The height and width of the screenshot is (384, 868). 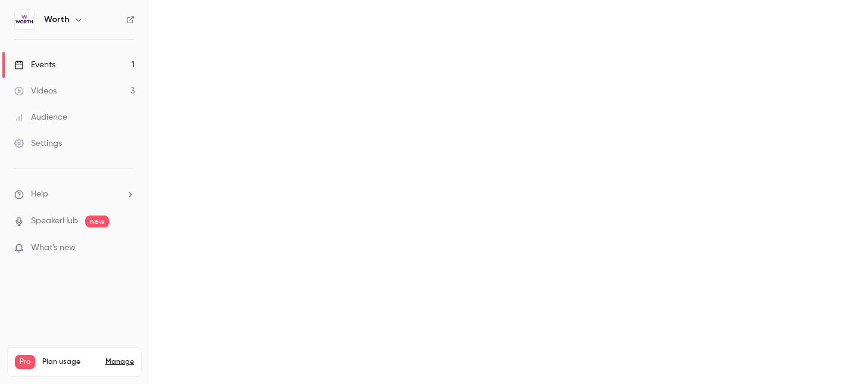 I want to click on span: new, so click(x=97, y=221).